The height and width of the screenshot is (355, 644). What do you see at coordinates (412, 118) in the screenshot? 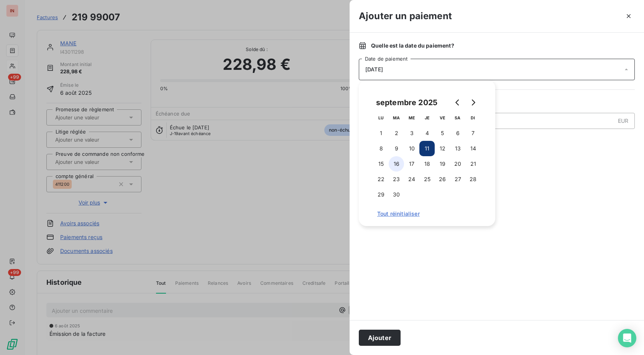
I see `th: mercredi` at bounding box center [412, 118].